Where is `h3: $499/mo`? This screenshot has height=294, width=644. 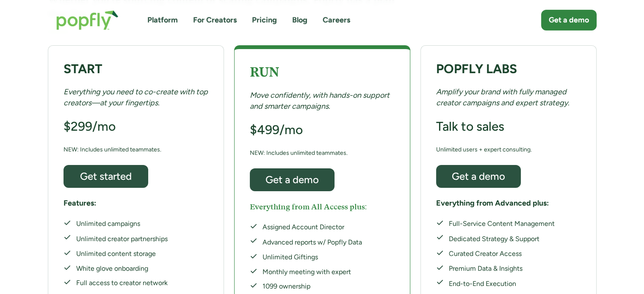
h3: $499/mo is located at coordinates (276, 130).